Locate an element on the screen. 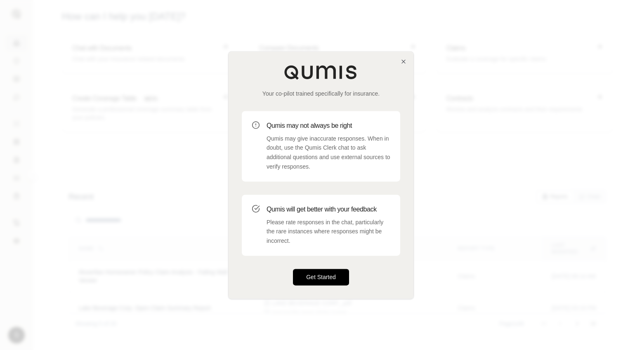 The width and height of the screenshot is (642, 350). button: Get Started is located at coordinates (321, 277).